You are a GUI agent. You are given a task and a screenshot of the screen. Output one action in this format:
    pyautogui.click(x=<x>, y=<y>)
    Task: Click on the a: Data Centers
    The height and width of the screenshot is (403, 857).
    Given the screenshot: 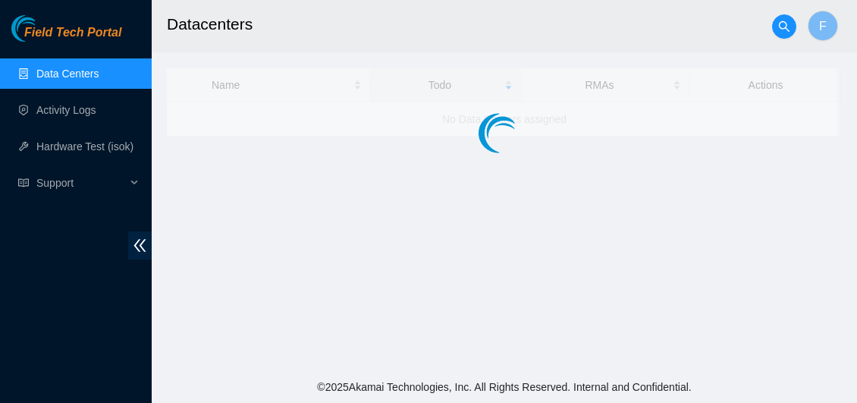 What is the action you would take?
    pyautogui.click(x=67, y=74)
    